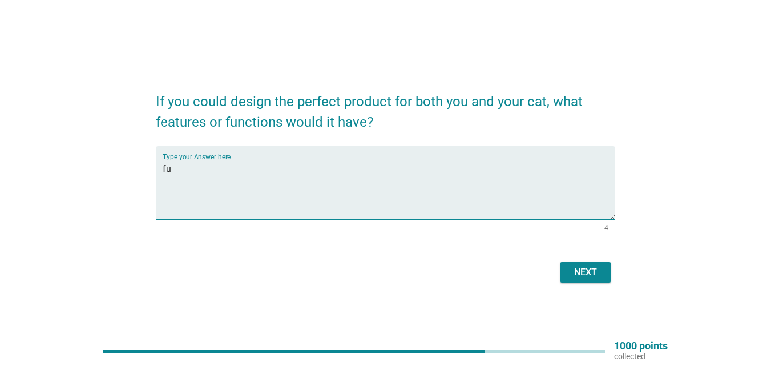  Describe the element at coordinates (388, 189) in the screenshot. I see `textarea: Type your Answer here` at that location.